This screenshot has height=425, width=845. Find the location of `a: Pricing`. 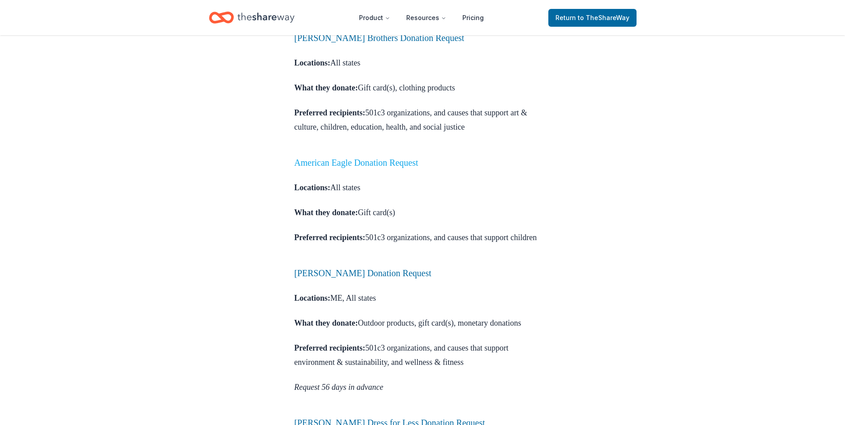

a: Pricing is located at coordinates (473, 18).